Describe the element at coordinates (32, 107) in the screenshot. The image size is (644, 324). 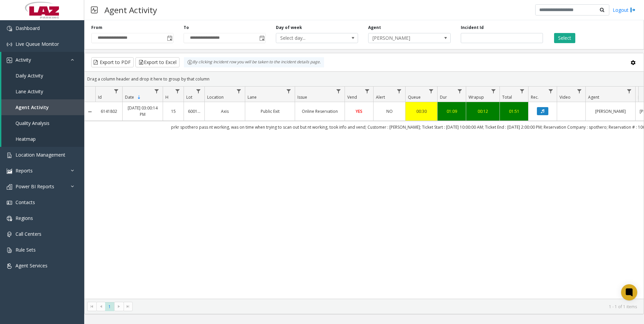
I see `span: Agent Activity` at that location.